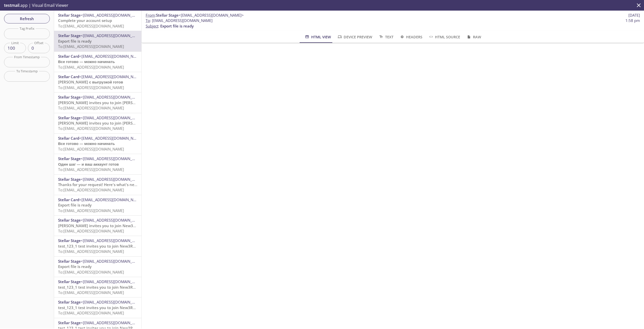  Describe the element at coordinates (474, 37) in the screenshot. I see `span: Raw` at that location.